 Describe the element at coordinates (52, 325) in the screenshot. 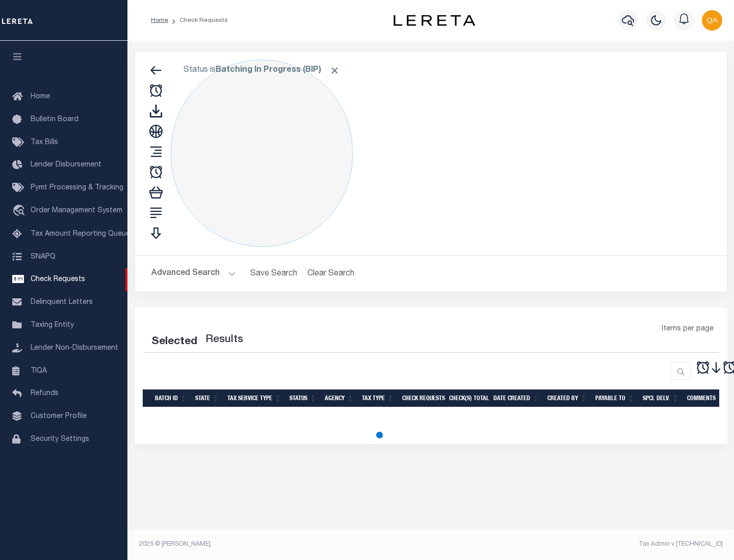

I see `span: Taxing Entity` at that location.